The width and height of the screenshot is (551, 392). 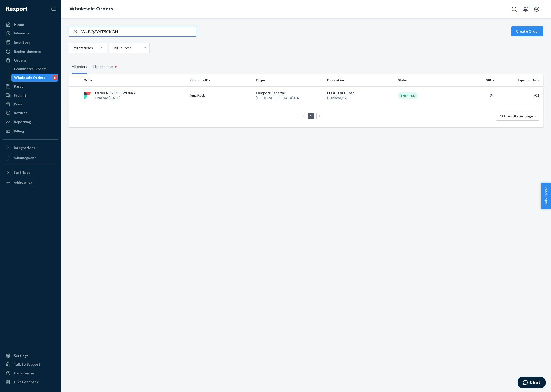 What do you see at coordinates (360, 80) in the screenshot?
I see `th: Destination` at bounding box center [360, 80].